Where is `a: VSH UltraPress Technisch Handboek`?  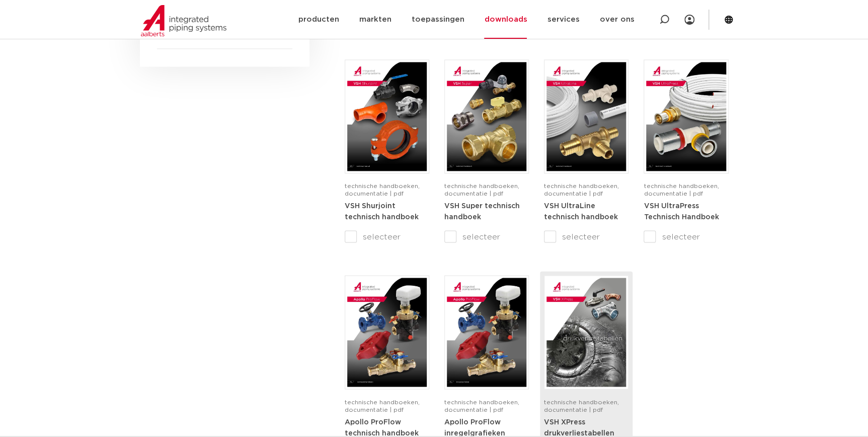 a: VSH UltraPress Technisch Handboek is located at coordinates (681, 211).